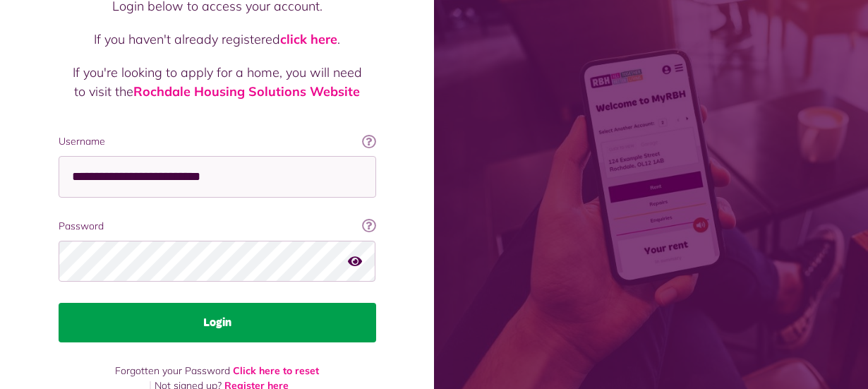 The height and width of the screenshot is (389, 868). I want to click on a: Click here to reset, so click(276, 371).